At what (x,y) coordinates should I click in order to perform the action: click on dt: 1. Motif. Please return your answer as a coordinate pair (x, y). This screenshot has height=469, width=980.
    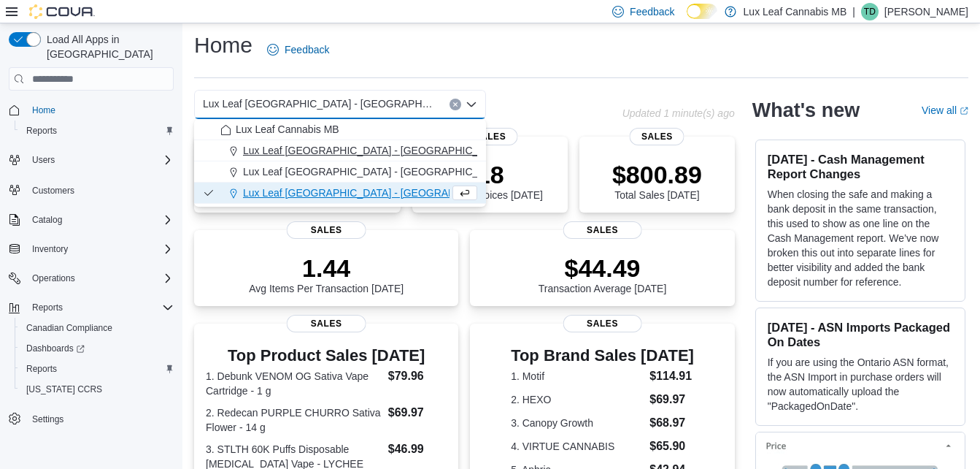
    Looking at the image, I should click on (577, 376).